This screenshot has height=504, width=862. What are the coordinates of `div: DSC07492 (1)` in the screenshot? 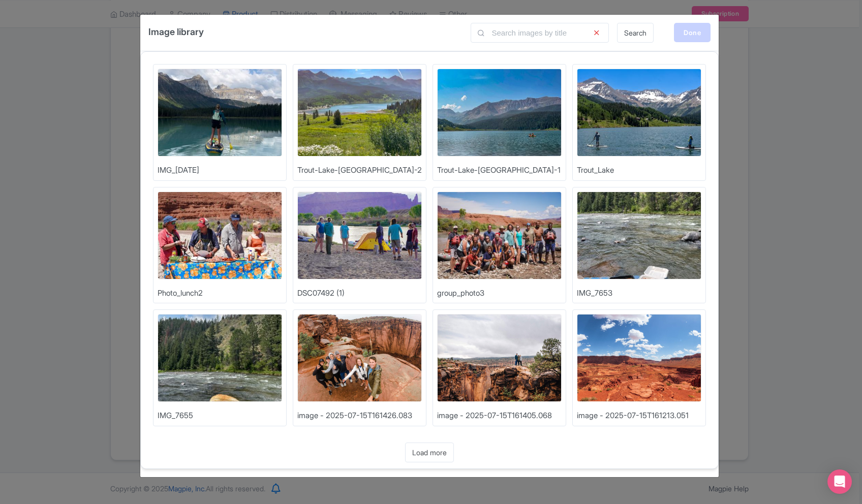 It's located at (321, 293).